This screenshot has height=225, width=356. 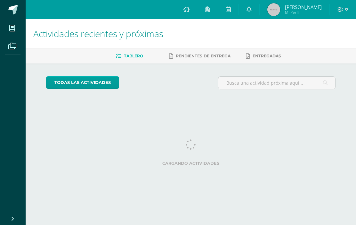 What do you see at coordinates (203, 56) in the screenshot?
I see `span: Pendientes de entrega` at bounding box center [203, 56].